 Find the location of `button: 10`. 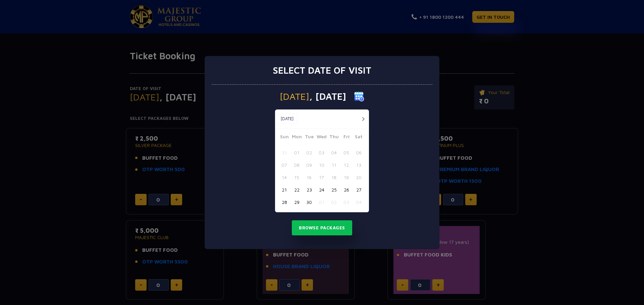

button: 10 is located at coordinates (321, 165).